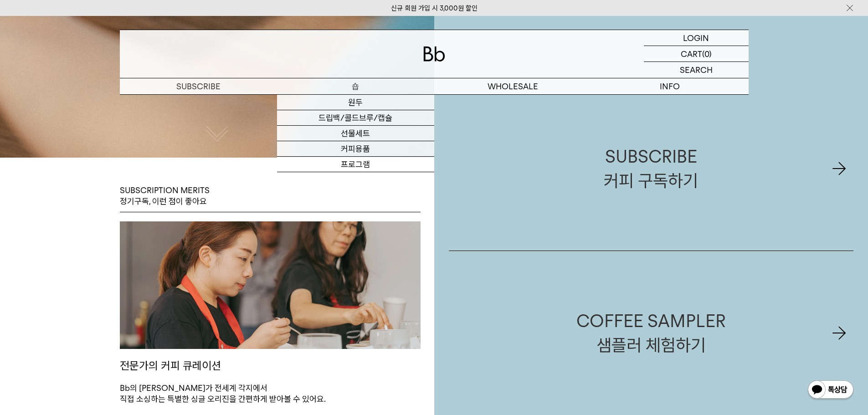  Describe the element at coordinates (696, 54) in the screenshot. I see `a: CART (0)` at that location.